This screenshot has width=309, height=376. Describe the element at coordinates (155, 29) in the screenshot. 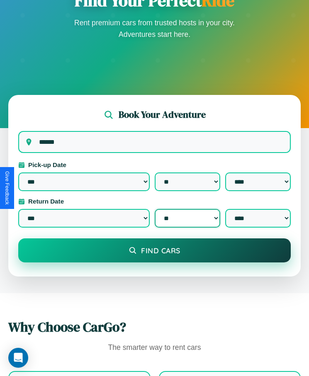

I see `p: Rent premium cars from trusted hosts in your city. Adventures start here.` at that location.